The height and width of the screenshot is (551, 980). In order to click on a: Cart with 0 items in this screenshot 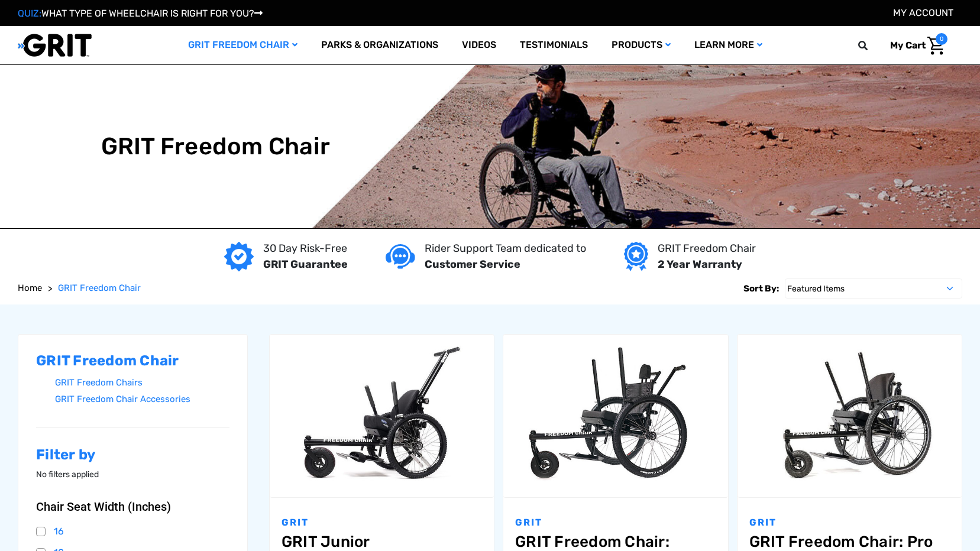, I will do `click(914, 46)`.